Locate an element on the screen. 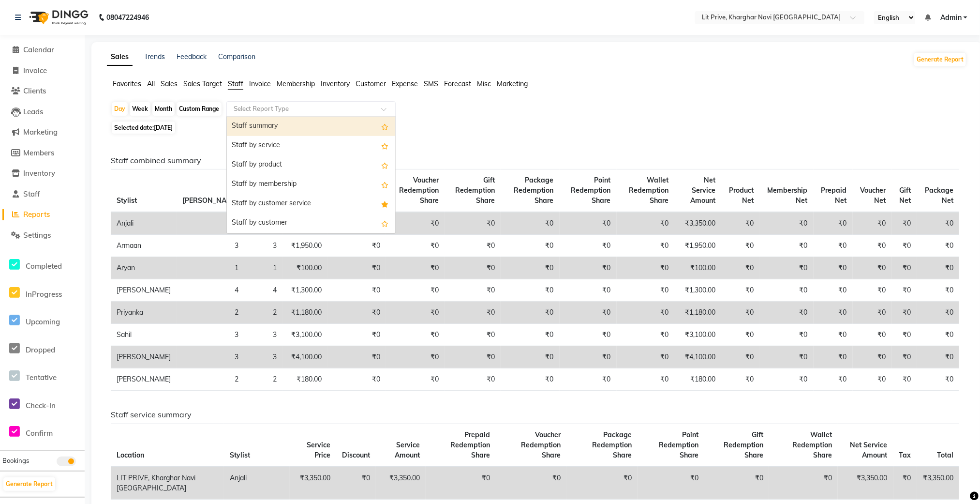 The width and height of the screenshot is (980, 504). span: Inventory is located at coordinates (39, 173).